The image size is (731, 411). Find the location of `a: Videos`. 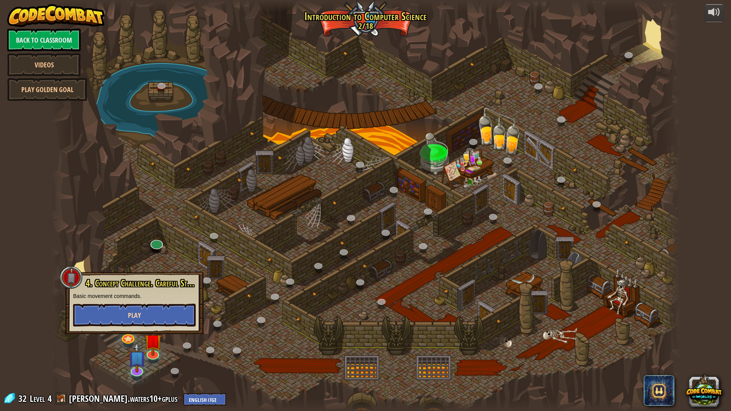

a: Videos is located at coordinates (44, 65).